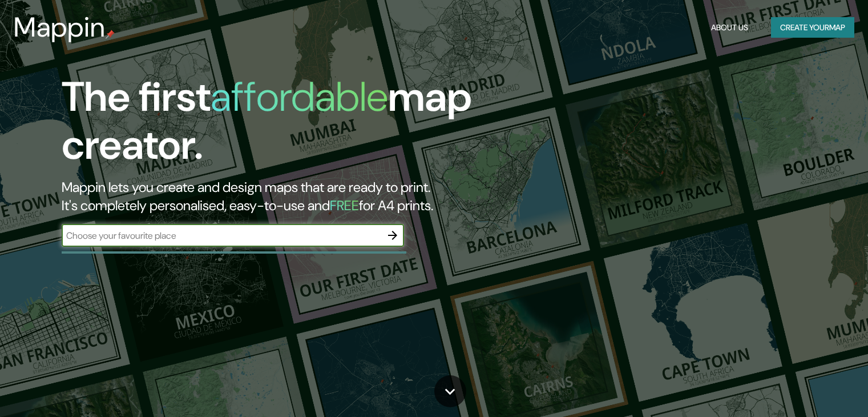  Describe the element at coordinates (729, 27) in the screenshot. I see `button: About Us` at that location.